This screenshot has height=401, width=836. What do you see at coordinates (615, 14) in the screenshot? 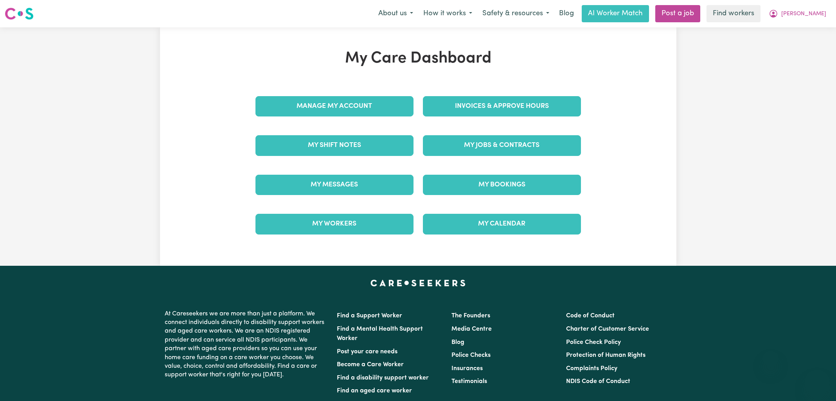
I see `a: AI Worker Match` at bounding box center [615, 14].